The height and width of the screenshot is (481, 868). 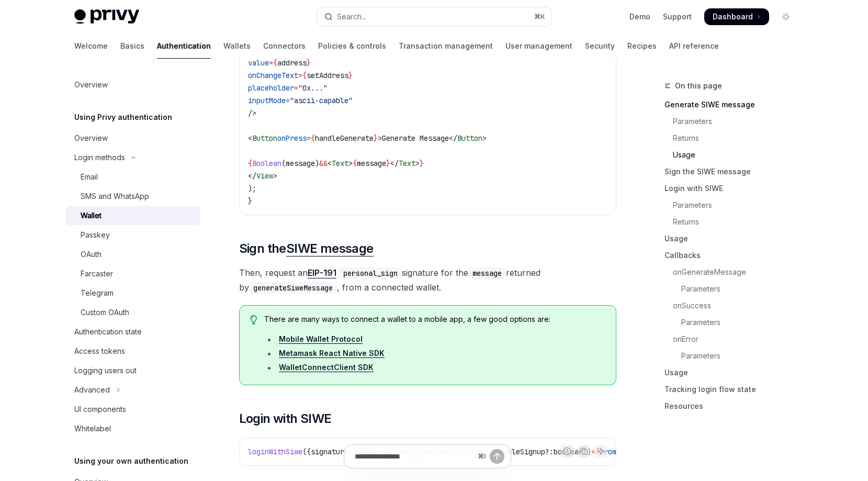 What do you see at coordinates (131, 461) in the screenshot?
I see `h5: Using your own authentication` at bounding box center [131, 461].